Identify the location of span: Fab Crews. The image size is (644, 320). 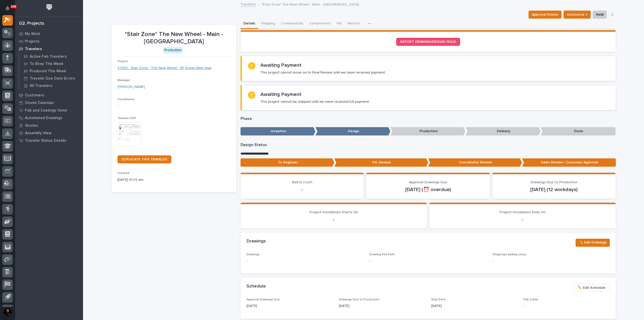
(531, 299).